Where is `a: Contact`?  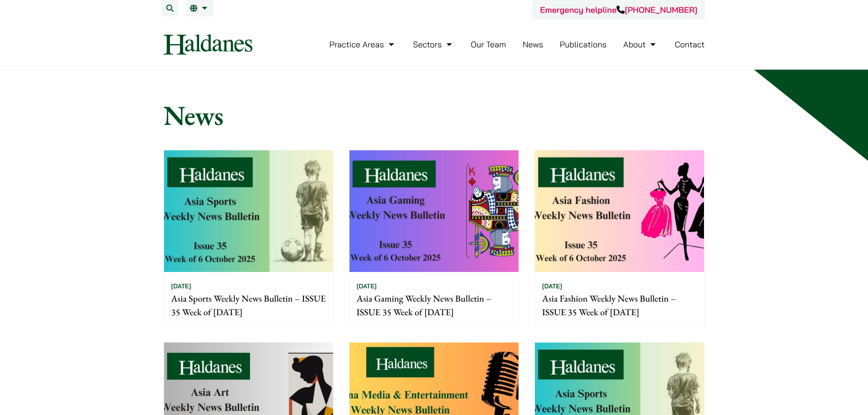 a: Contact is located at coordinates (690, 44).